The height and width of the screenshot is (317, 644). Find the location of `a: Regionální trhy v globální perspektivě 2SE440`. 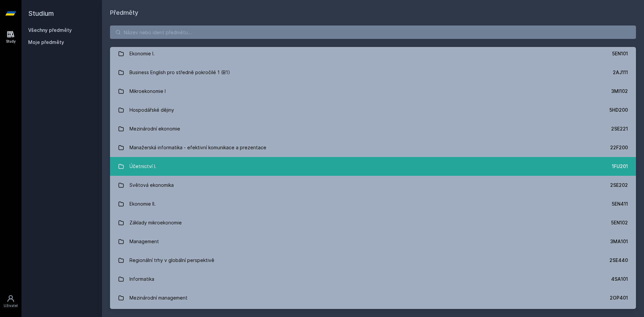

a: Regionální trhy v globální perspektivě 2SE440 is located at coordinates (373, 260).